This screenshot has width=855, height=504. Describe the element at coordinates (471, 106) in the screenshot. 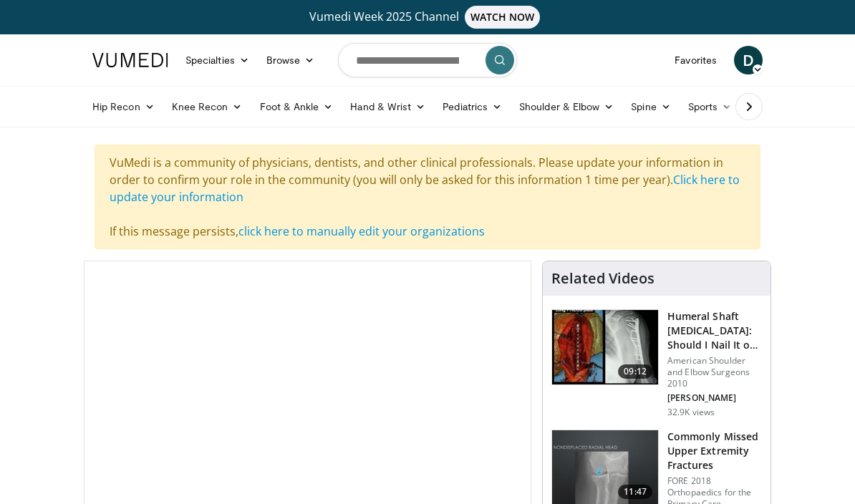

I see `a: Pediatrics` at that location.